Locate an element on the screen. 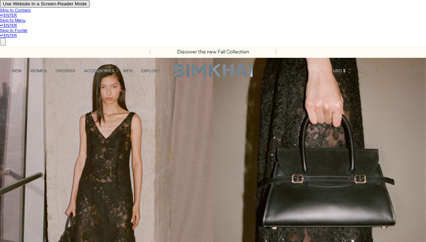  a: DRESSES is located at coordinates (65, 71).